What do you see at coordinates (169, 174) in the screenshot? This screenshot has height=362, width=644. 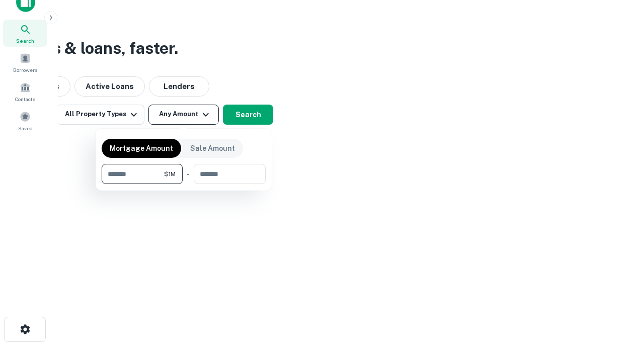 I see `span: $1M` at bounding box center [169, 174].